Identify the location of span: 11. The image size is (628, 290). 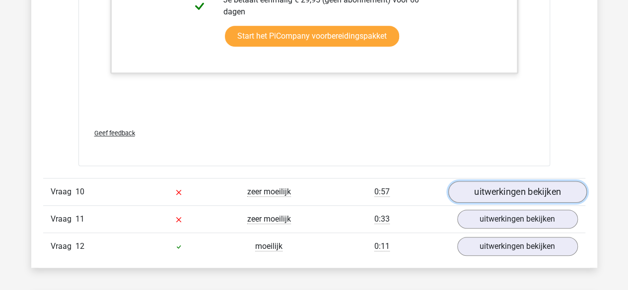
(80, 219).